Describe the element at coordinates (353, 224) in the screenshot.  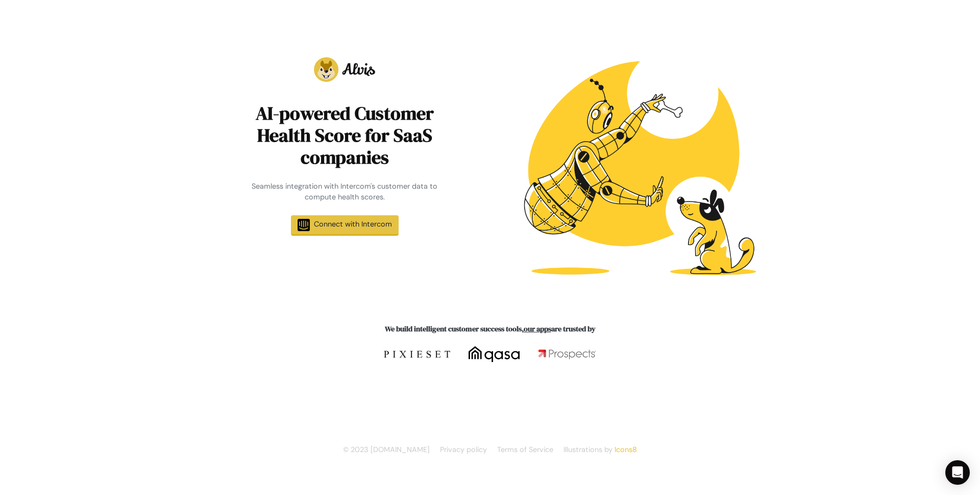
I see `span: Connect with Intercom` at that location.